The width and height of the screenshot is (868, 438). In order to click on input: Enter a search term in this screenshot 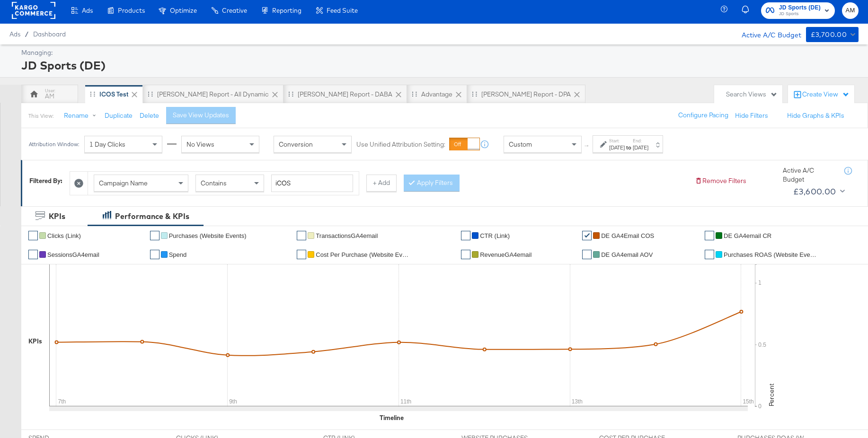, I will do `click(312, 183)`.